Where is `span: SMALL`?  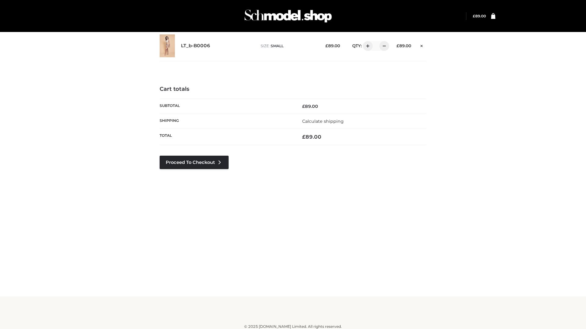
span: SMALL is located at coordinates (277, 46).